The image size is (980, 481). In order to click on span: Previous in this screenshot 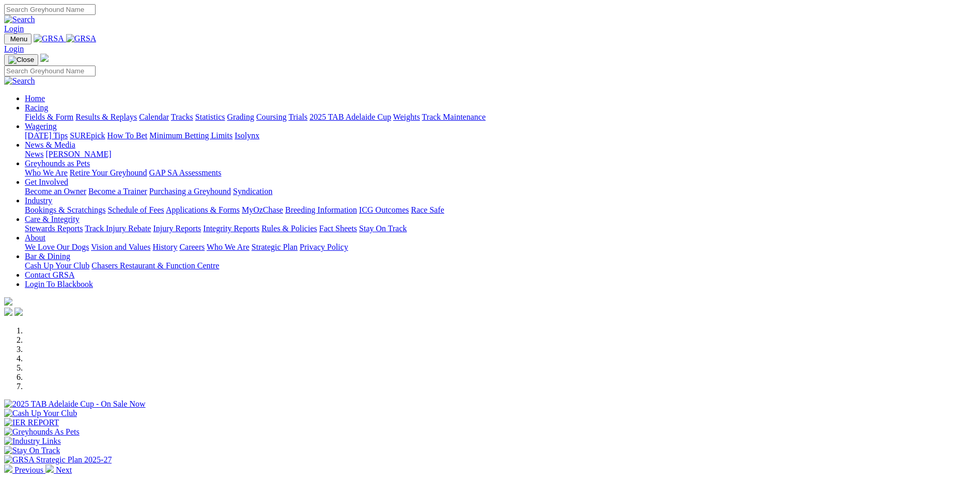, I will do `click(29, 470)`.